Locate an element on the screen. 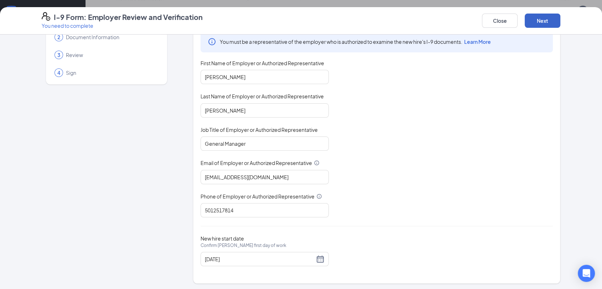 Image resolution: width=602 pixels, height=289 pixels. input: Enter your email address is located at coordinates (265, 177).